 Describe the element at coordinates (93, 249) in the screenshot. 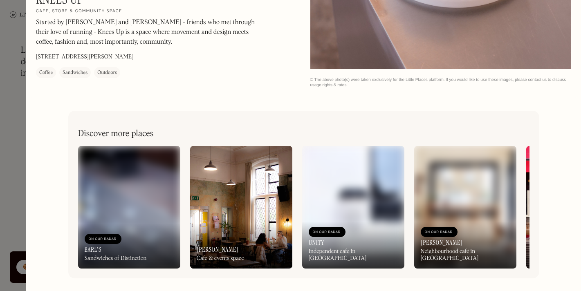

I see `h3: Earl's` at that location.